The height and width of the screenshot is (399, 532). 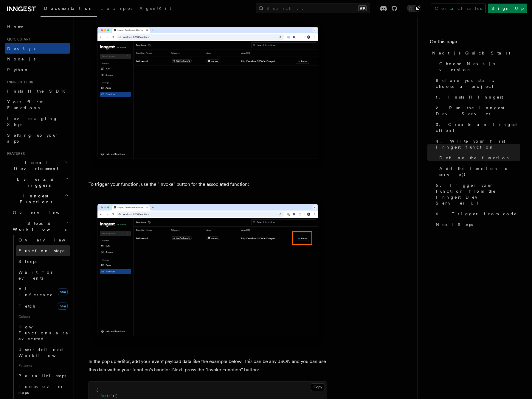 I want to click on span: Node.js, so click(x=21, y=59).